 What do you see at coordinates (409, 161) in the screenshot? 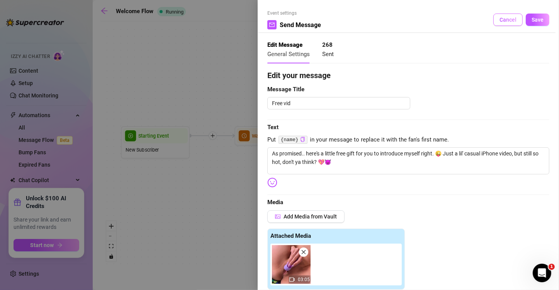
I see `textarea: As promised.. here's a little free gift for you to introduce myself right. 😜 Just a lil' casual i...` at bounding box center [409, 161].